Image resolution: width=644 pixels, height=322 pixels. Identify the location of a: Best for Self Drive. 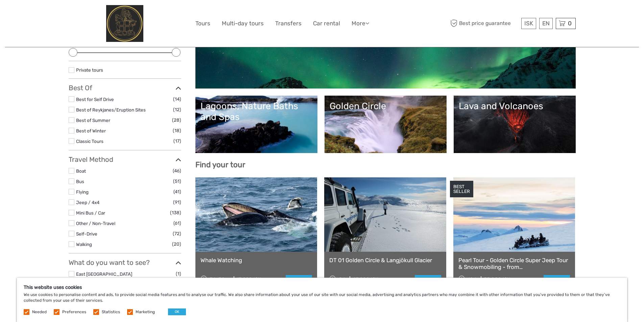
(95, 99).